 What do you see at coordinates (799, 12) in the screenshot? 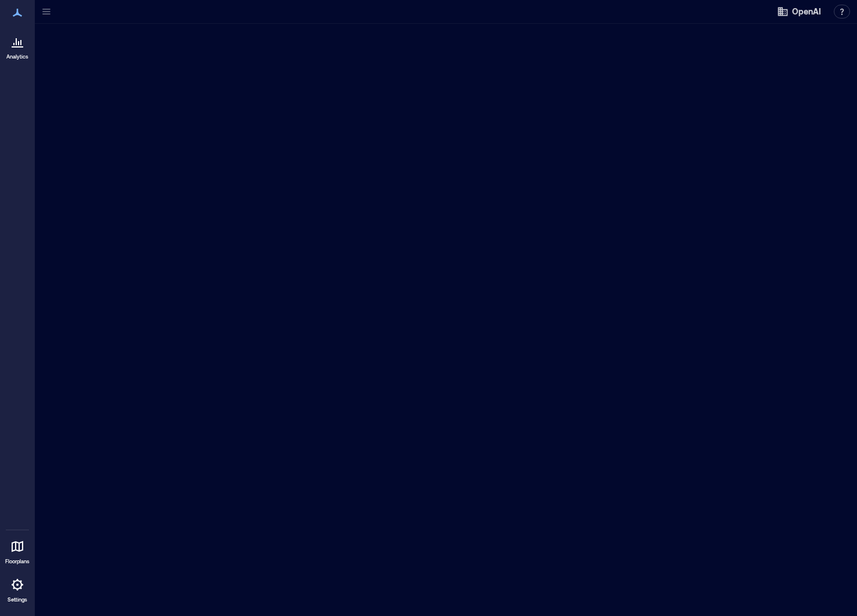
I see `button: OpenAI` at bounding box center [799, 12].